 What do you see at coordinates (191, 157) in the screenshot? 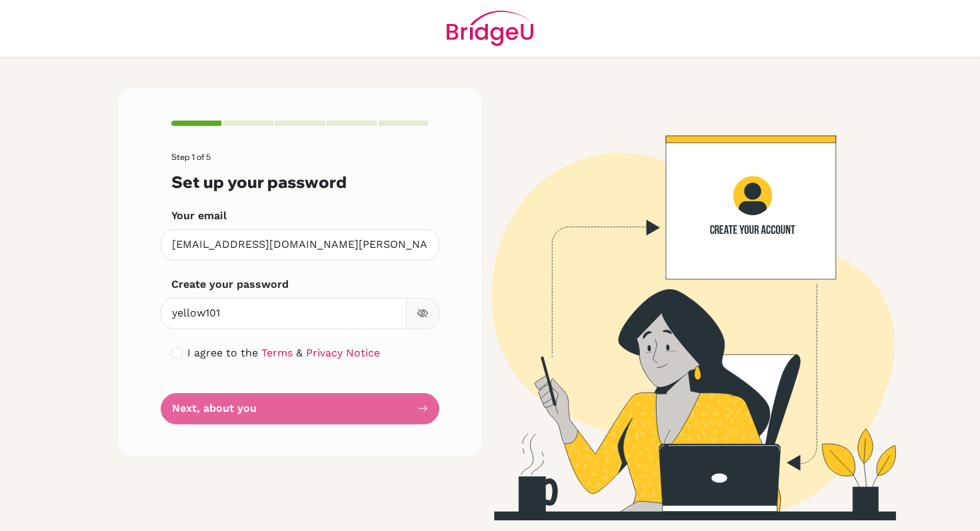
I see `span: Step 1 of 5` at bounding box center [191, 157].